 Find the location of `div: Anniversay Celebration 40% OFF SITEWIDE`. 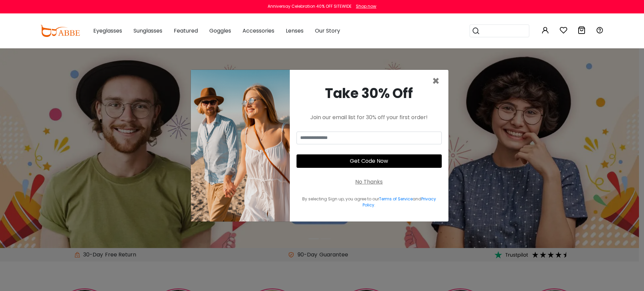

div: Anniversay Celebration 40% OFF SITEWIDE is located at coordinates (309, 6).